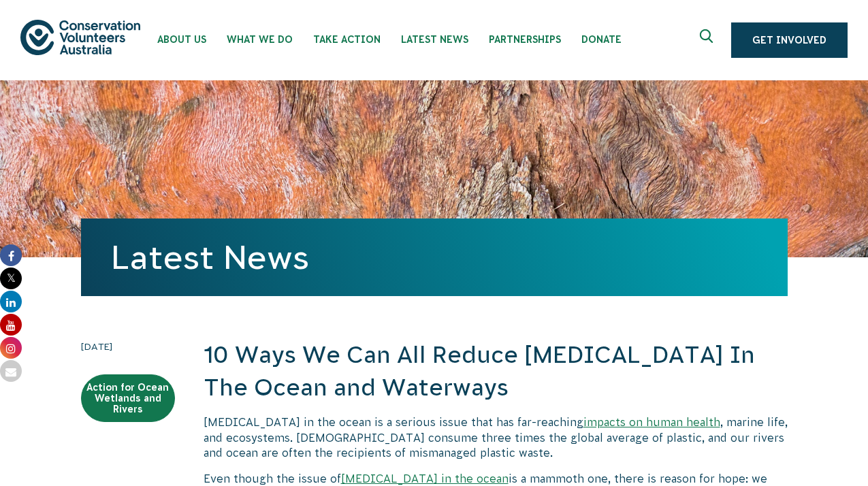 The width and height of the screenshot is (868, 486). I want to click on a: Latest News, so click(209, 257).